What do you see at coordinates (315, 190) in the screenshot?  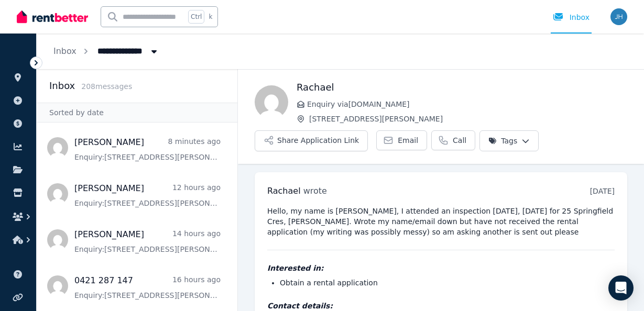 I see `span: wrote` at bounding box center [315, 190].